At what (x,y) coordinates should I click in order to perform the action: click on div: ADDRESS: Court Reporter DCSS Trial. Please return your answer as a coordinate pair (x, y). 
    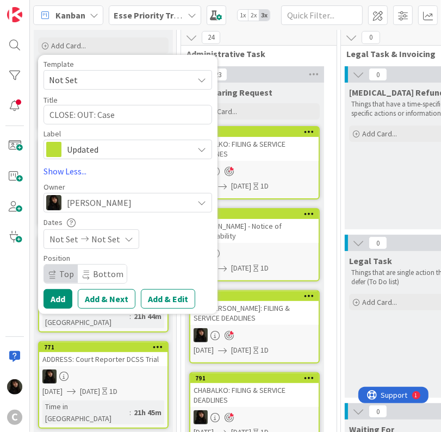
    Looking at the image, I should click on (103, 359).